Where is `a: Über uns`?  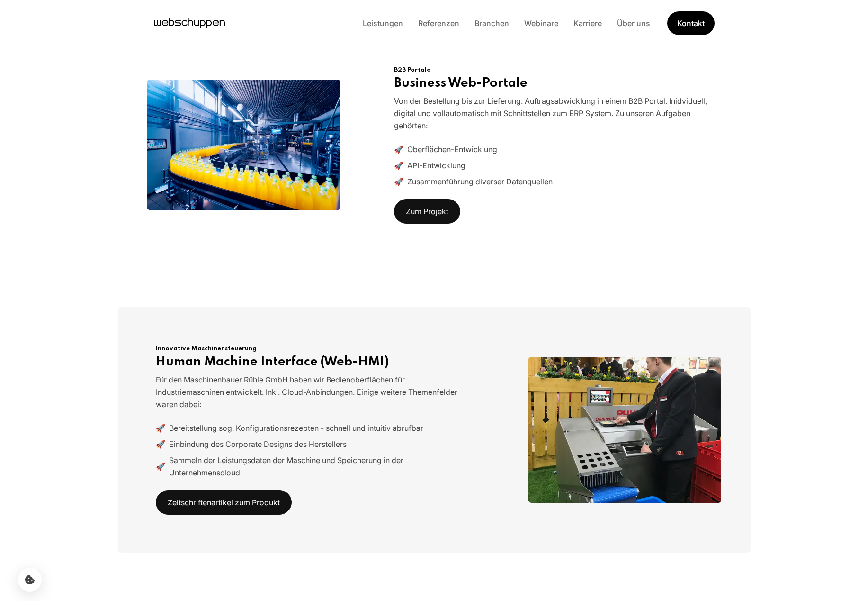 a: Über uns is located at coordinates (634, 23).